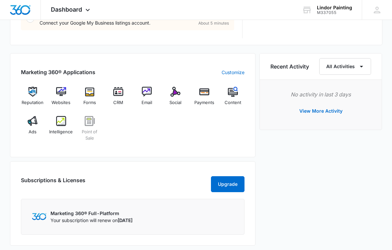  Describe the element at coordinates (33, 99) in the screenshot. I see `a: Reputation` at that location.